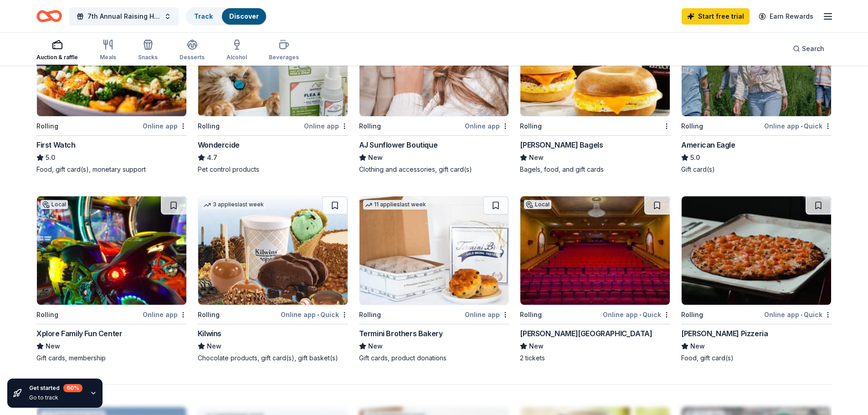 This screenshot has height=415, width=868. What do you see at coordinates (756, 358) in the screenshot?
I see `div: Food, gift card(s)` at bounding box center [756, 358].